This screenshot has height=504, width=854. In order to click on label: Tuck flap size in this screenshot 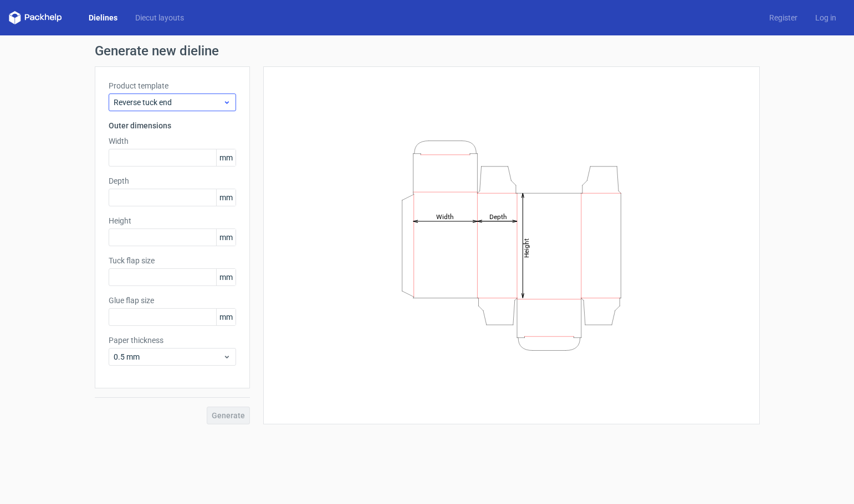, I will do `click(172, 261)`.